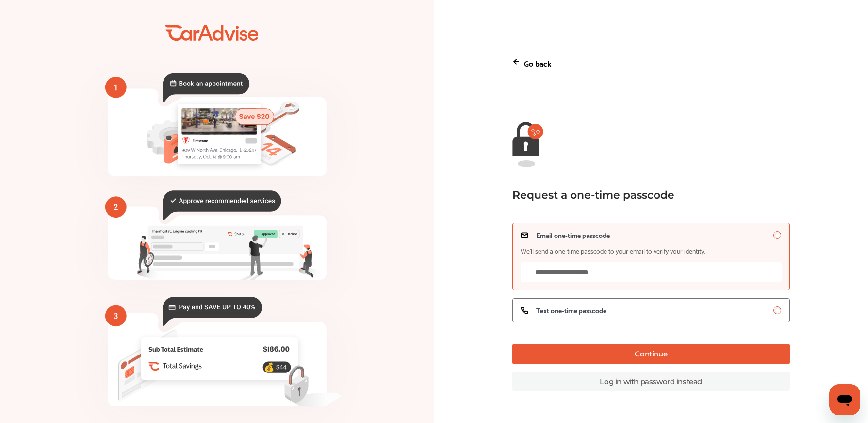  What do you see at coordinates (571, 310) in the screenshot?
I see `span: Text one-time passcode` at bounding box center [571, 310].